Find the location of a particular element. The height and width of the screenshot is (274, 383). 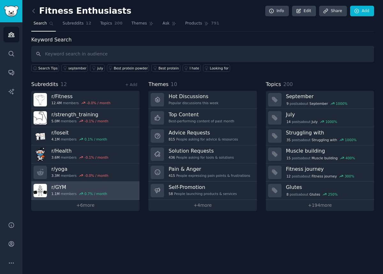

a: Glutes8postsaboutGlutes250% is located at coordinates (320, 191).